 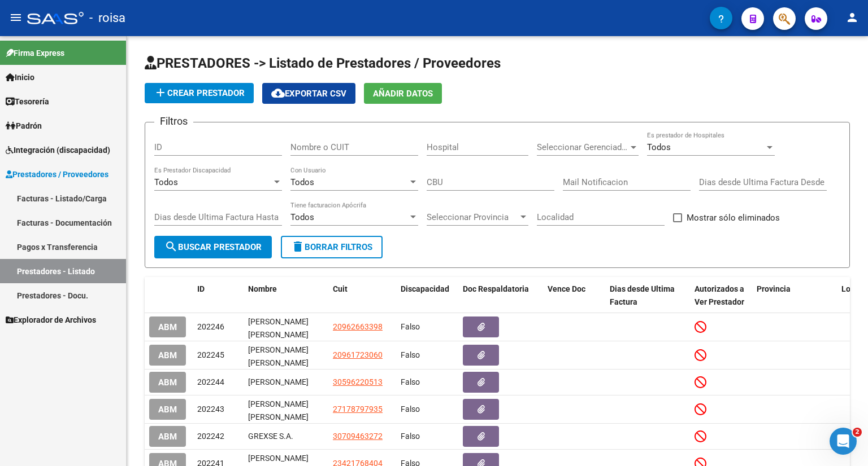 I want to click on datatable-header-cell: Nombre, so click(x=286, y=296).